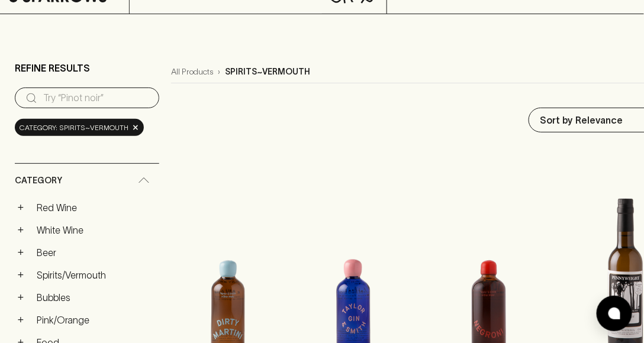 The width and height of the screenshot is (644, 343). I want to click on a: Beer, so click(95, 252).